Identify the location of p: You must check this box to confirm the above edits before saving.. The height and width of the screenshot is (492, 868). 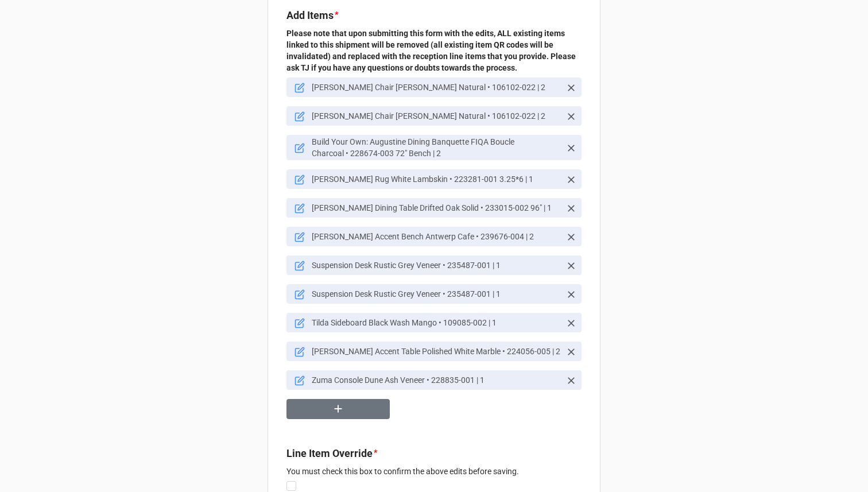
(434, 472).